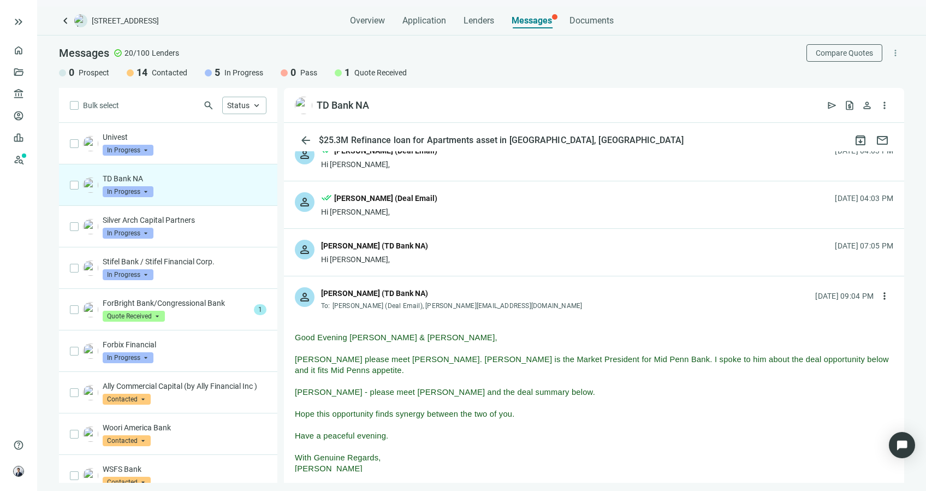 The height and width of the screenshot is (491, 926). Describe the element at coordinates (101, 105) in the screenshot. I see `span: Bulk select` at that location.